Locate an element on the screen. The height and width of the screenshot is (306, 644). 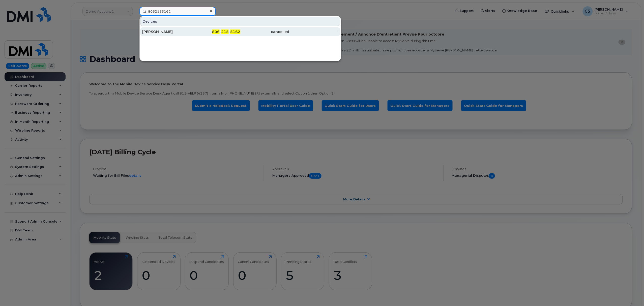
div: Devices is located at coordinates (240, 22).